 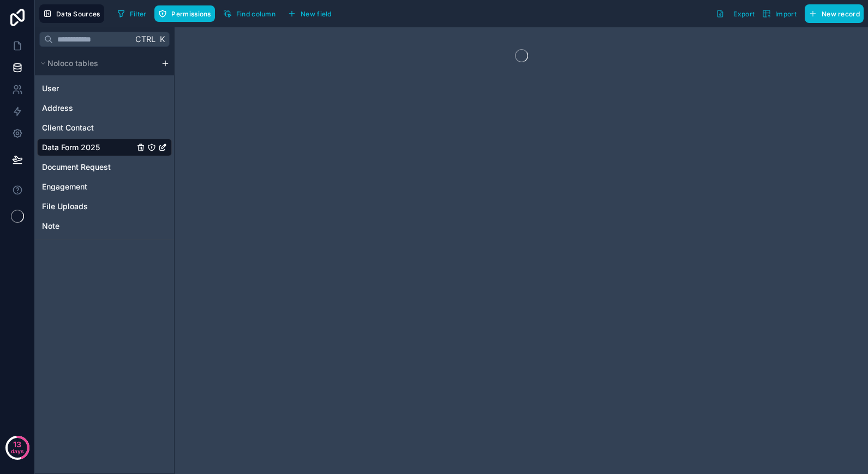 What do you see at coordinates (785, 14) in the screenshot?
I see `span: Import` at bounding box center [785, 14].